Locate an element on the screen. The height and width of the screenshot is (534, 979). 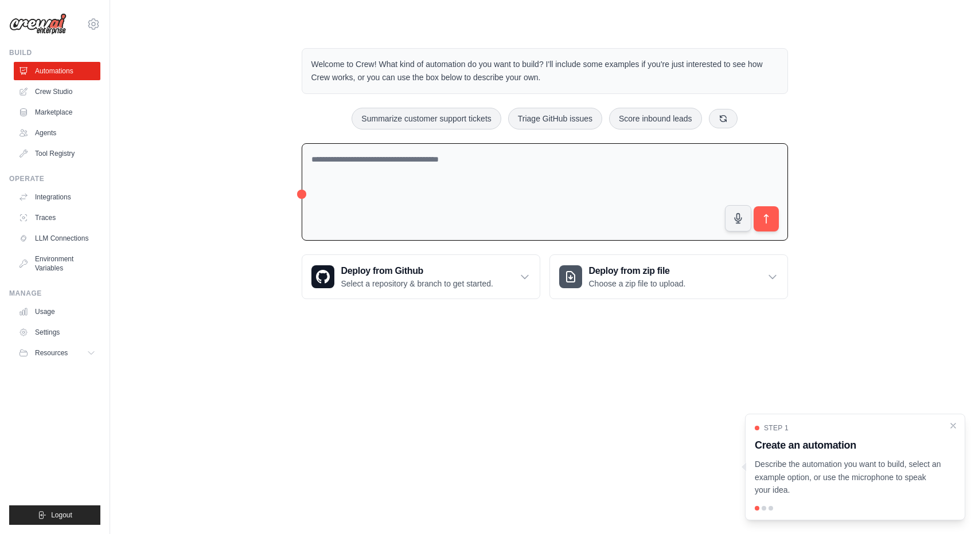
a: Crew Studio is located at coordinates (57, 92).